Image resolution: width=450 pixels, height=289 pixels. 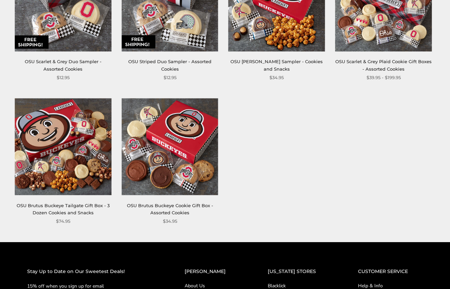 What do you see at coordinates (63, 147) in the screenshot?
I see `img: OSU Brutus Buckeye Tailgate Gift Box - 3 Dozen Cookies and Snacks` at bounding box center [63, 147].